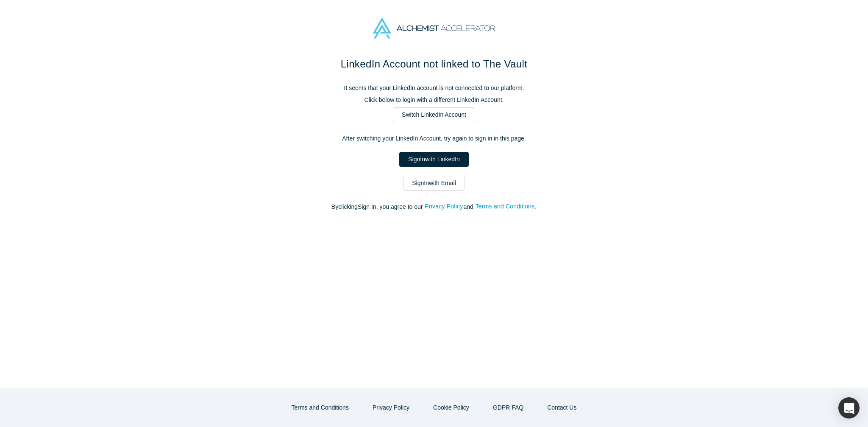 The width and height of the screenshot is (868, 427). Describe the element at coordinates (434, 207) in the screenshot. I see `p: By clicking Sign In , you agree to our and .` at that location.